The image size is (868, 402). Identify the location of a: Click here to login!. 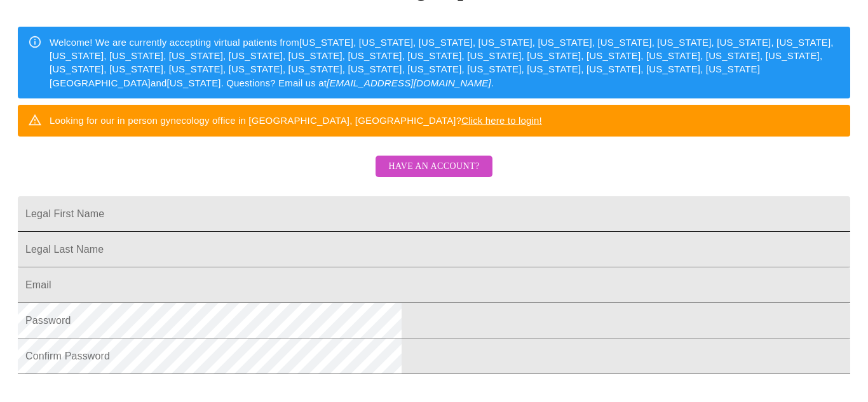
(501, 120).